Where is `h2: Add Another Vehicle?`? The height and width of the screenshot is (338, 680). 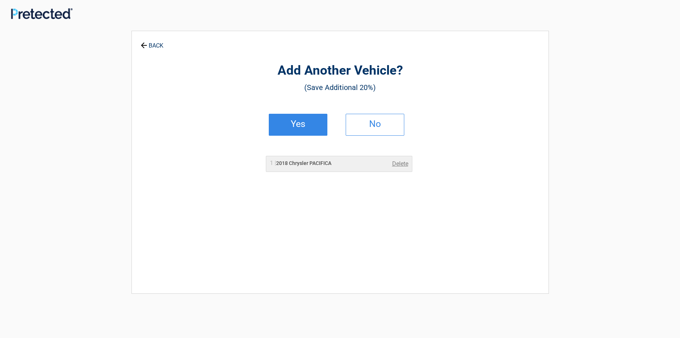
h2: Add Another Vehicle? is located at coordinates (340, 71).